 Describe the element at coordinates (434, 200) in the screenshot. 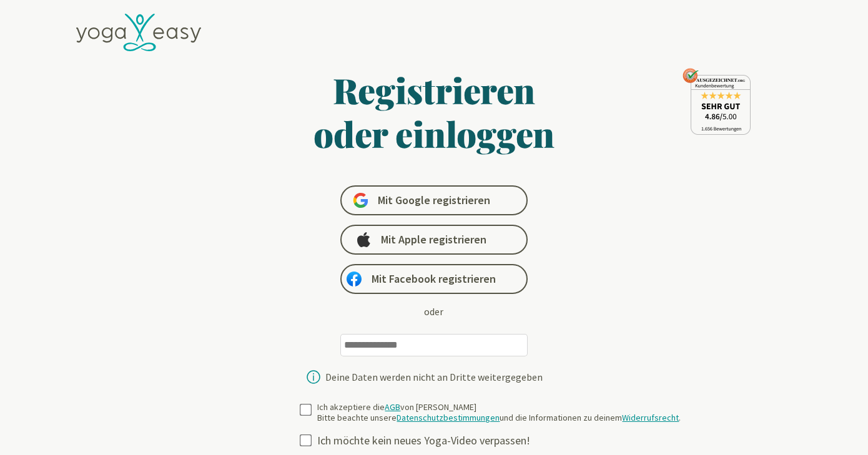

I see `span: Mit Google registrieren` at that location.